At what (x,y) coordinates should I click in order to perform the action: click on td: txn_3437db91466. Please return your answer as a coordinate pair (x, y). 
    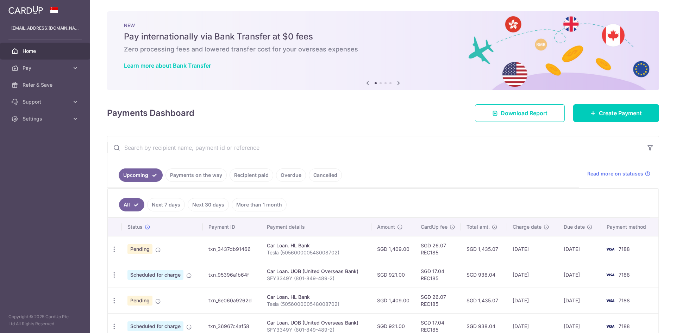
    Looking at the image, I should click on (232, 249).